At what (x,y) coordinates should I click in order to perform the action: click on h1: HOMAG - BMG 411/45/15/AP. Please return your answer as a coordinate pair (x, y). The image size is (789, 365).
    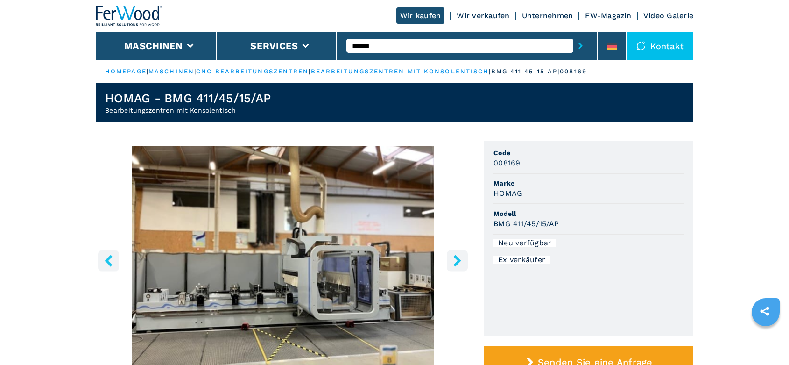
    Looking at the image, I should click on (188, 98).